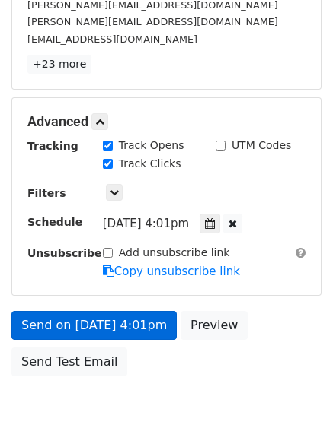 The image size is (333, 444). Describe the element at coordinates (65, 253) in the screenshot. I see `strong: Unsubscribe` at that location.